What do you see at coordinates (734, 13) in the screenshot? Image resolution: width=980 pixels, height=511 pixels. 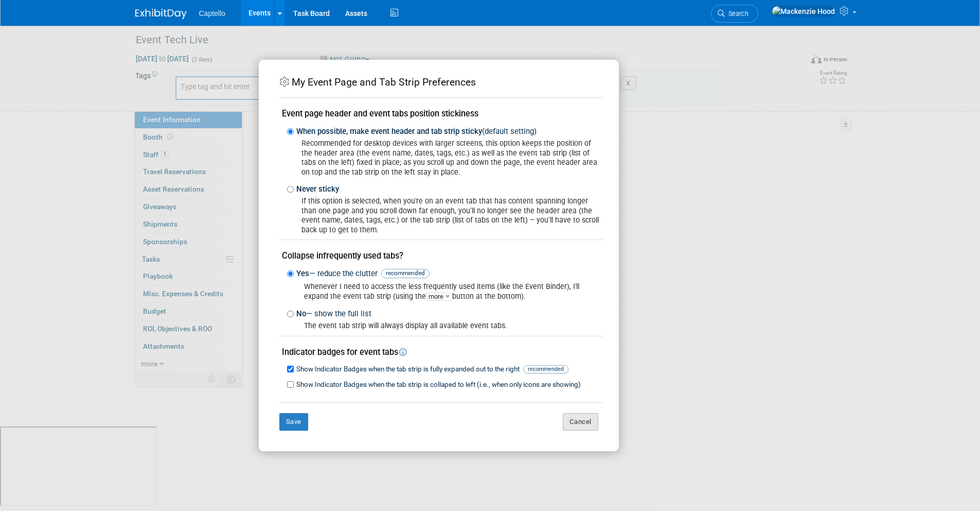 I see `a: Search` at bounding box center [734, 13].